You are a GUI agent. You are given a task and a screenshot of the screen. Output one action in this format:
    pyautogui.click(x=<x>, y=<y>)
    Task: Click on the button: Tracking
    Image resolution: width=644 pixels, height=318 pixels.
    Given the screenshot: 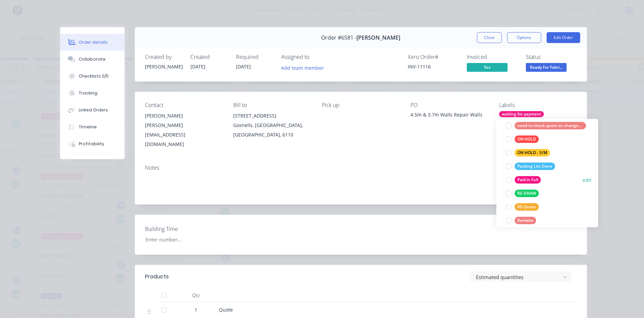 What is the action you would take?
    pyautogui.click(x=93, y=93)
    